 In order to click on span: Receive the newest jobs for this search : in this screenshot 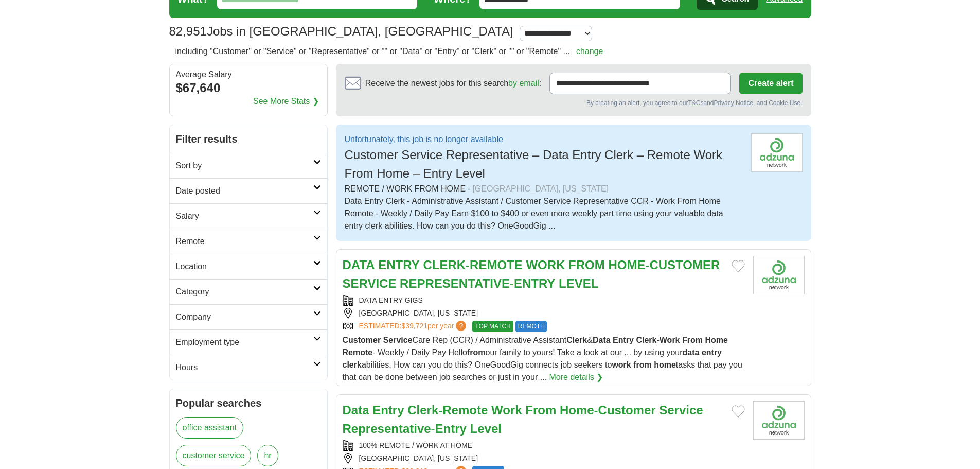, I will do `click(453, 84)`.